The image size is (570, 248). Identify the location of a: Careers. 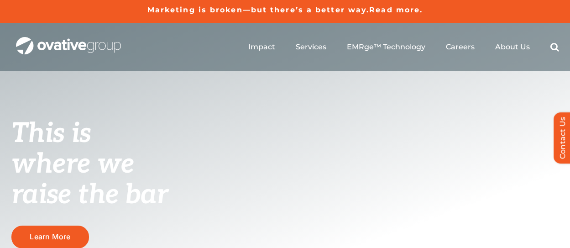
(460, 47).